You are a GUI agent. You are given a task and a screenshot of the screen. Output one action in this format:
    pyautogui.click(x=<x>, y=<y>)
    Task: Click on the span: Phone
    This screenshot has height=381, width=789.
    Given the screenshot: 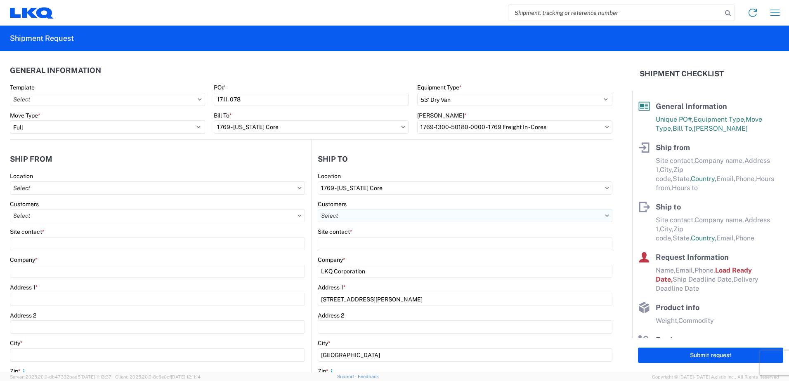 What is the action you would take?
    pyautogui.click(x=745, y=238)
    